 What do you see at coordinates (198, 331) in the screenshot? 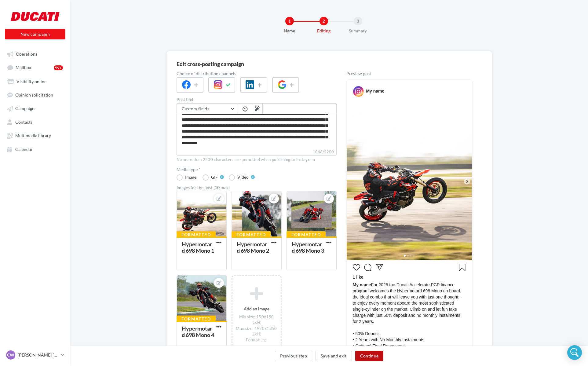
I see `div: Hypermotard 698 Mono 4` at bounding box center [198, 331].